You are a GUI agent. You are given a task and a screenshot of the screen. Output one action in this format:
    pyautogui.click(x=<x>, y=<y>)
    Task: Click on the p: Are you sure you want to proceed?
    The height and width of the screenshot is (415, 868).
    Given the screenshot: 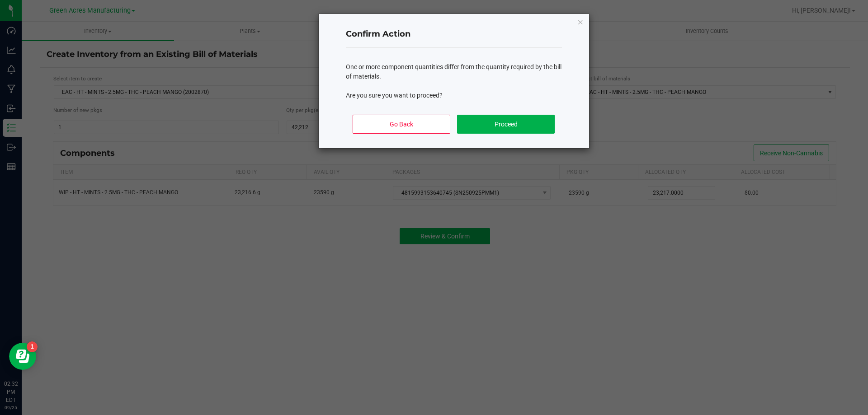 What is the action you would take?
    pyautogui.click(x=454, y=95)
    